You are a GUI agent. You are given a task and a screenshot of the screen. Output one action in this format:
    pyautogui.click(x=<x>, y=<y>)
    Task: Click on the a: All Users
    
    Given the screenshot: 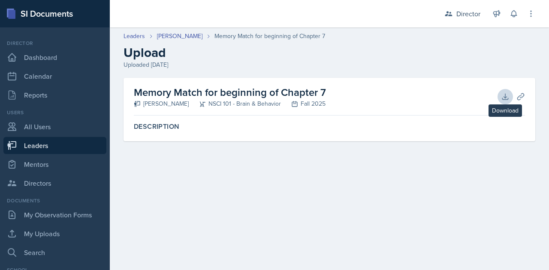 What is the action you would take?
    pyautogui.click(x=55, y=127)
    